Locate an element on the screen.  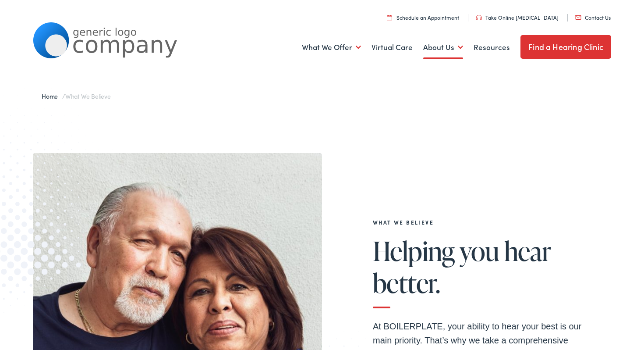
a: Resources is located at coordinates (492, 47).